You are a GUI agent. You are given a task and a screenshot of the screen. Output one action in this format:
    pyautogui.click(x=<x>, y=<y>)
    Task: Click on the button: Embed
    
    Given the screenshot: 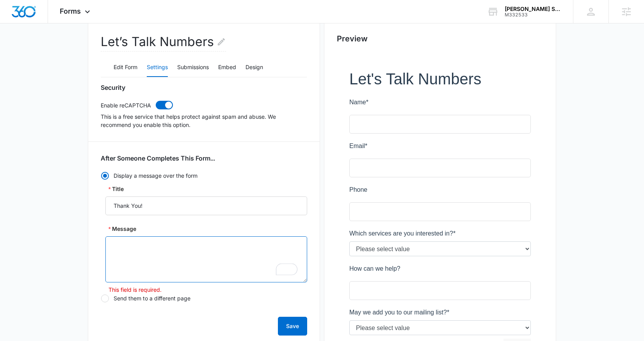 What is the action you would take?
    pyautogui.click(x=227, y=68)
    